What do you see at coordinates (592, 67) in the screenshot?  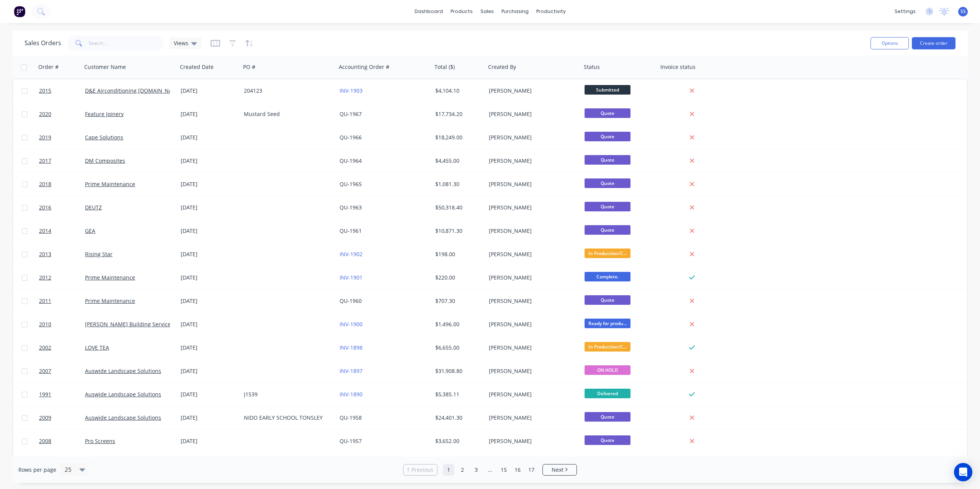 I see `div: Status` at bounding box center [592, 67].